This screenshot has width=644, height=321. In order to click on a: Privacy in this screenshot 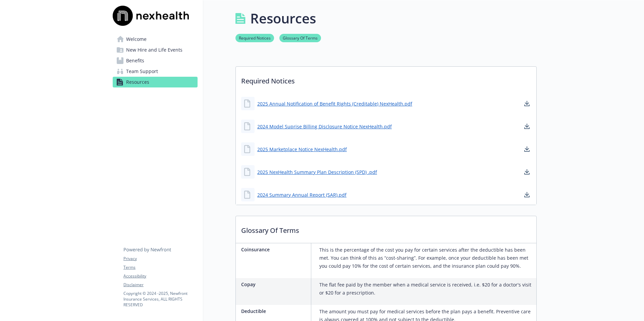, I will do `click(160, 259)`.